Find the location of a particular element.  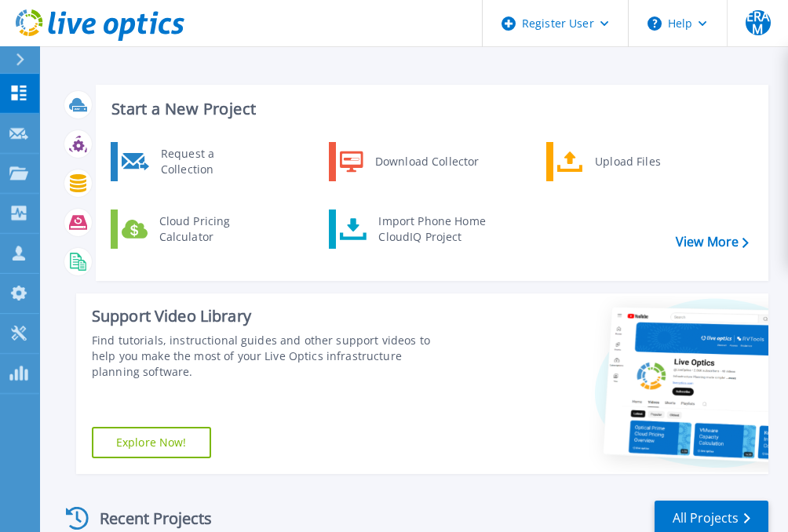

a: Download Collector is located at coordinates (409, 162).